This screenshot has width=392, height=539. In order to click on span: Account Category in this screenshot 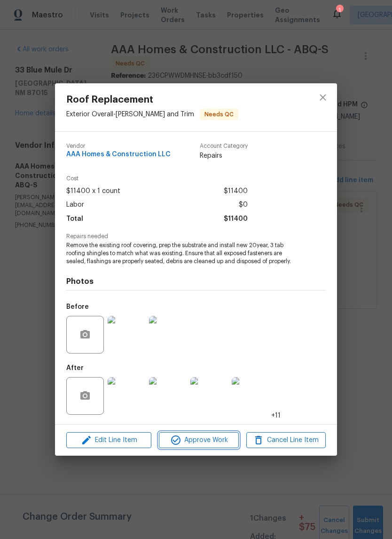, I will do `click(224, 146)`.